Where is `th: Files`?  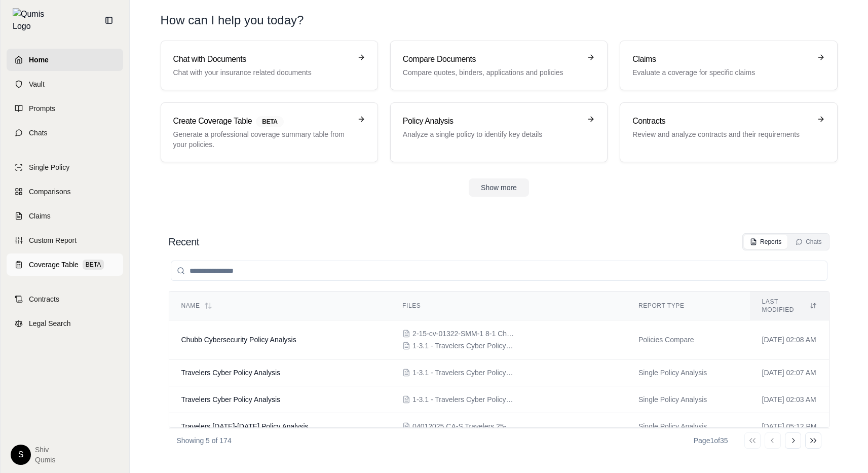
th: Files is located at coordinates (508, 306).